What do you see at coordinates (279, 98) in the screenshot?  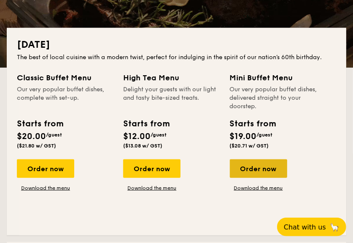 I see `div: Our very popular buffet dishes, delivered straight to your doorstep.` at bounding box center [279, 98].